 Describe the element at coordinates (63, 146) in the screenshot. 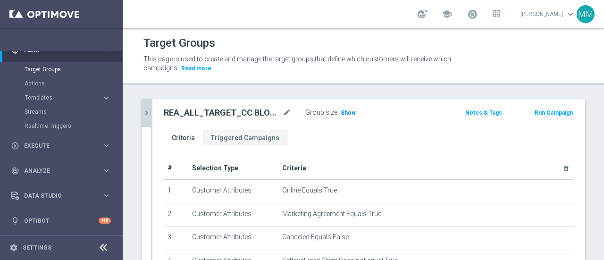

I see `span: Execute` at that location.